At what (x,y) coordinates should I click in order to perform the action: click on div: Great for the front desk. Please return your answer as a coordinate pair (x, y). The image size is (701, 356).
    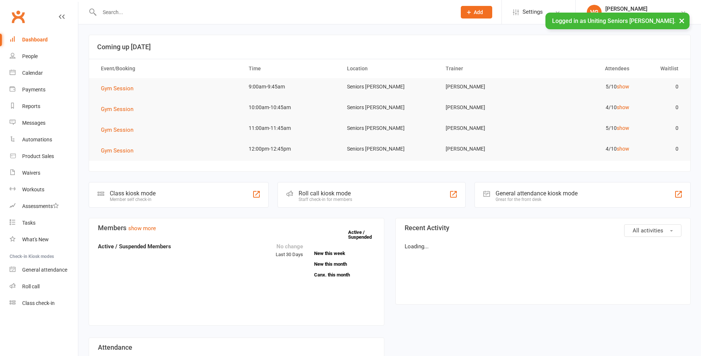
    Looking at the image, I should click on (537, 199).